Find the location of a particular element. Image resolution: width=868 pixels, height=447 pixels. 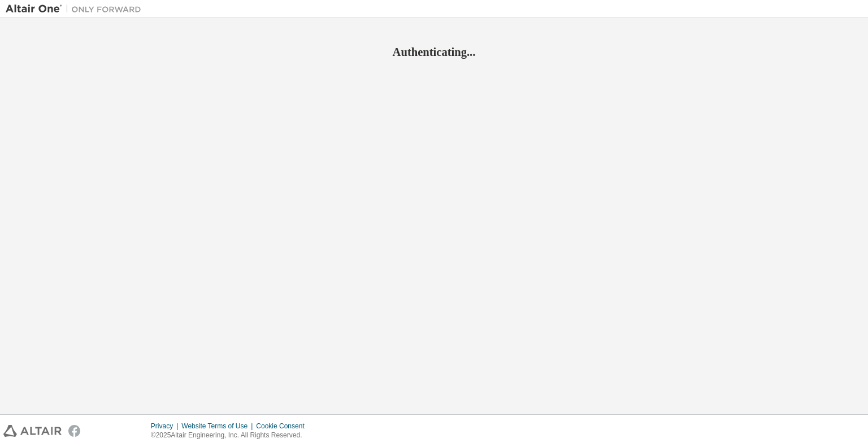

img: facebook.svg is located at coordinates (74, 431).